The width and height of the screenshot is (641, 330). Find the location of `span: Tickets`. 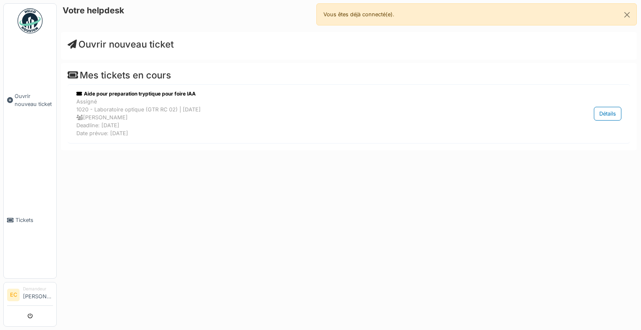

span: Tickets is located at coordinates (34, 220).